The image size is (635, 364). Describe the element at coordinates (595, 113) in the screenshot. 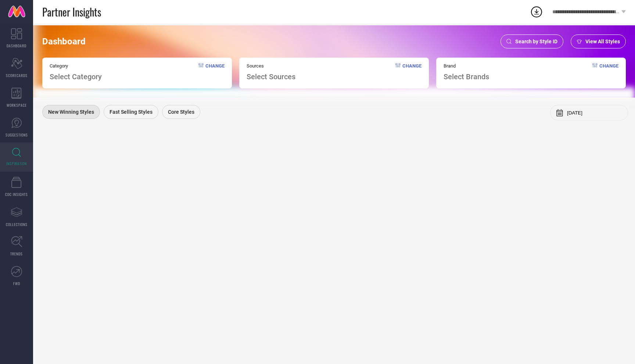

I see `input: Select month` at that location.